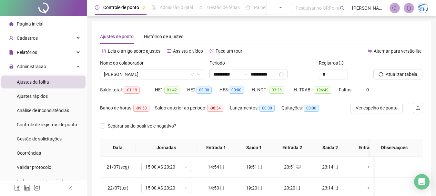 The width and height of the screenshot is (436, 196). Describe the element at coordinates (398, 74) in the screenshot. I see `button: Atualizar tabela` at that location.